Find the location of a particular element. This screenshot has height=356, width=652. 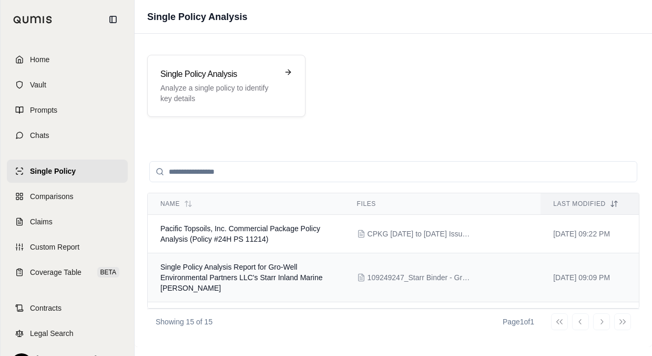

span: Pacific Topsoils, Inc. Commercial Package Policy Analysis (Policy #24H PS 11214) is located at coordinates (240, 234).